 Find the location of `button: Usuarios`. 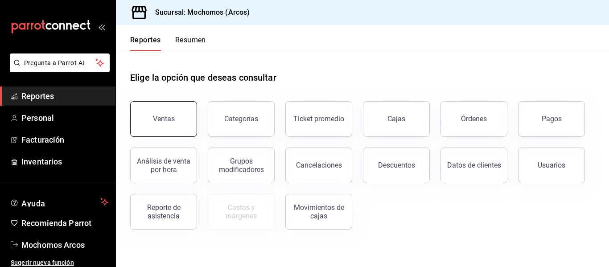

button: Usuarios is located at coordinates (552, 166).